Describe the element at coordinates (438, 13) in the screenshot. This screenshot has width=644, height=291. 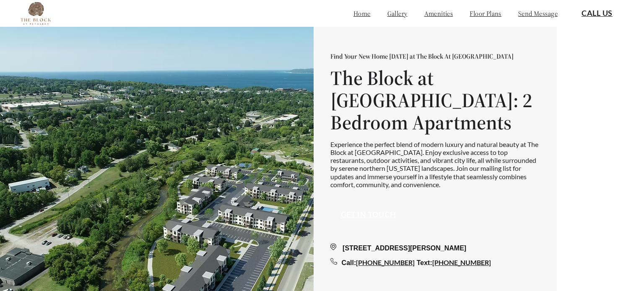
I see `a: amenities` at that location.